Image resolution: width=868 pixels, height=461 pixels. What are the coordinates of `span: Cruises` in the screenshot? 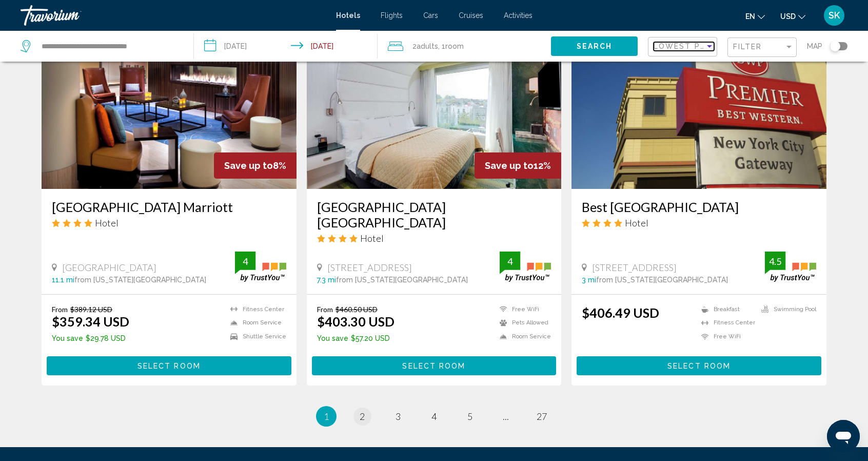 It's located at (471, 15).